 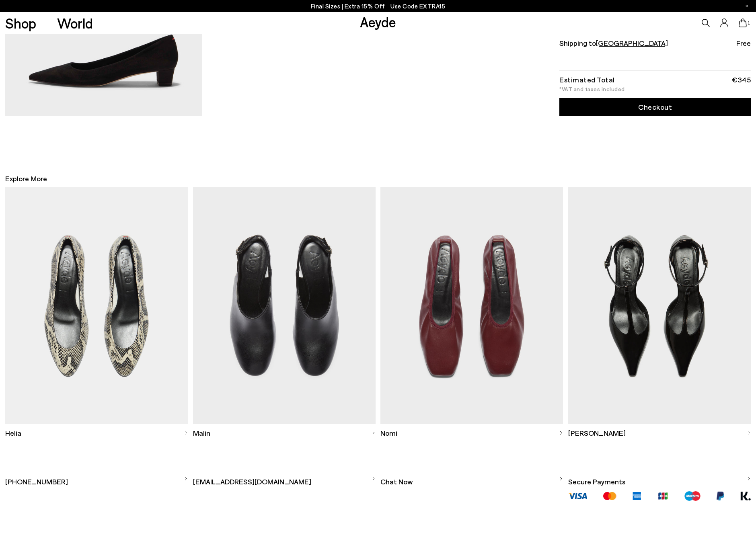 What do you see at coordinates (75, 23) in the screenshot?
I see `a: World` at bounding box center [75, 23].